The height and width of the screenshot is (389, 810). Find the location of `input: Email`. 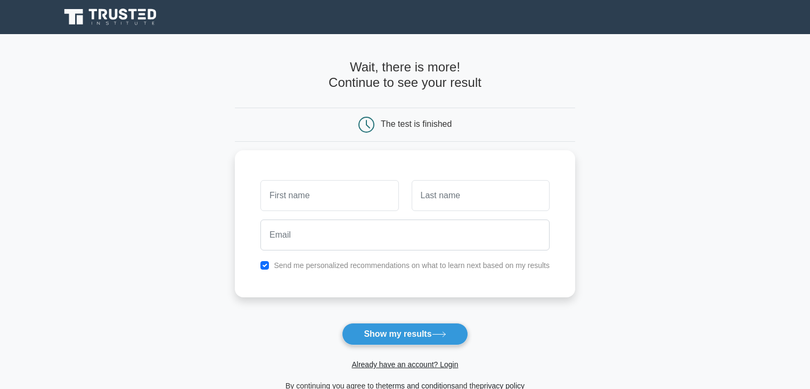

input: Email is located at coordinates (405, 235).